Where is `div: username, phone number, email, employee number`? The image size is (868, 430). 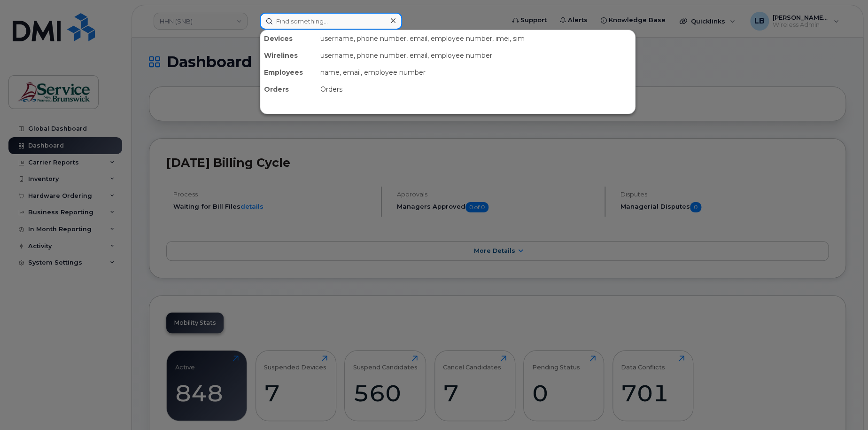
div: username, phone number, email, employee number is located at coordinates (476, 56).